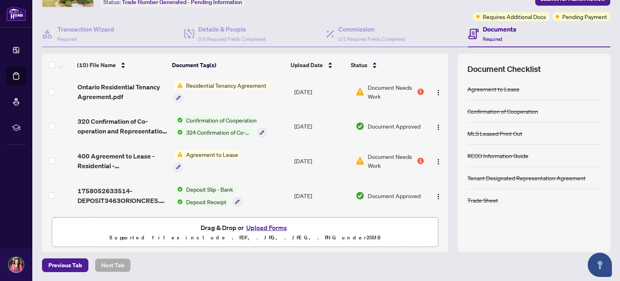 The height and width of the screenshot is (281, 620). What do you see at coordinates (122, 92) in the screenshot?
I see `span: Ontario Residential Tenancy Agreement.pdf` at bounding box center [122, 92].